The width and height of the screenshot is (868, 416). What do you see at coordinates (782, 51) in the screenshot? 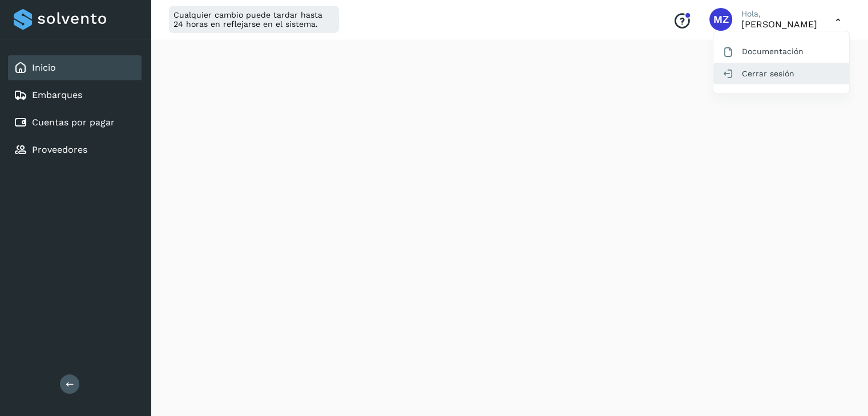
I see `div: Documentación` at bounding box center [782, 51].